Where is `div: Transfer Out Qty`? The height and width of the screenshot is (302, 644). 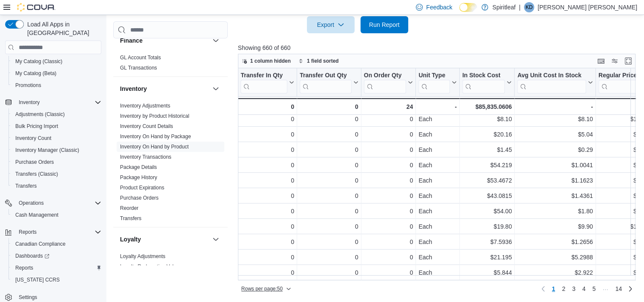 div: Transfer Out Qty is located at coordinates (326, 82).